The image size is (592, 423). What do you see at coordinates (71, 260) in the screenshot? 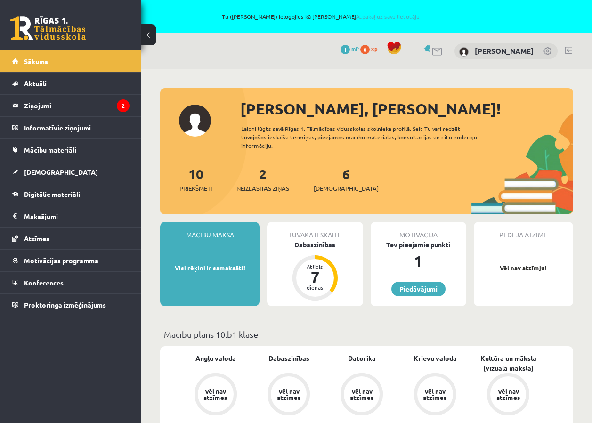
I see `a: Motivācijas programma` at bounding box center [71, 260].